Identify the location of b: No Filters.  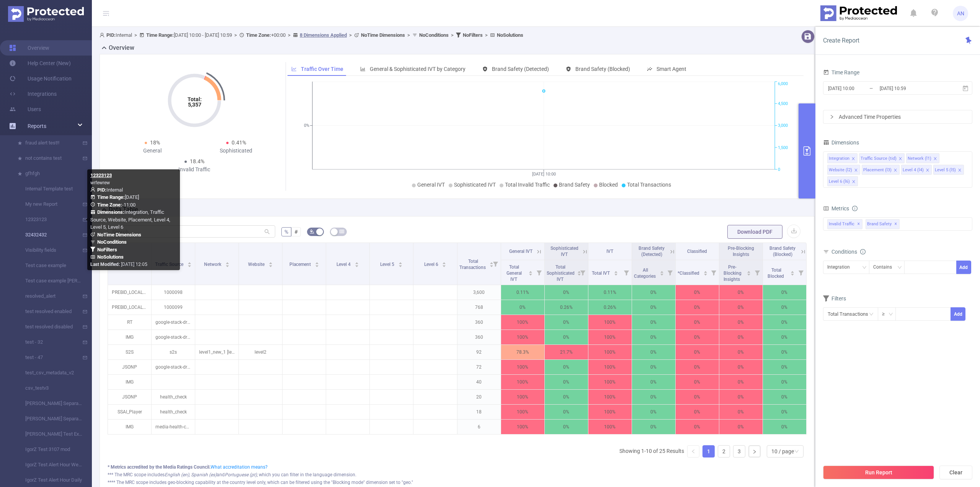
(473, 35).